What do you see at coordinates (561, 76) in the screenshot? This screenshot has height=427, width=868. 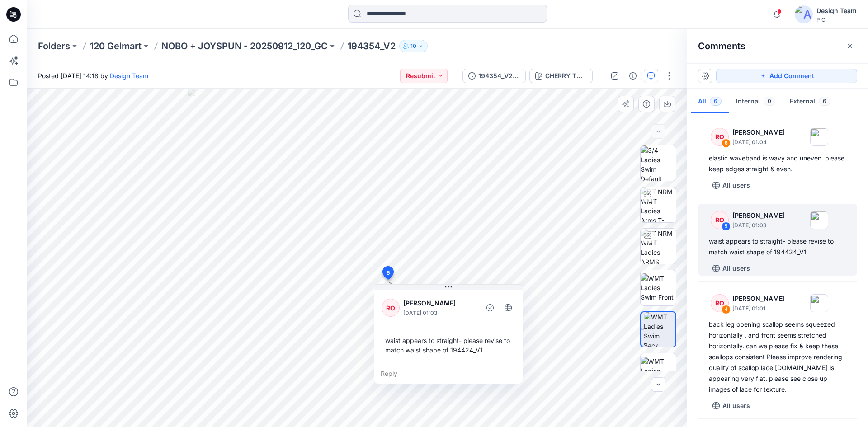 I see `button: CHERRY TOMATO` at bounding box center [561, 76].